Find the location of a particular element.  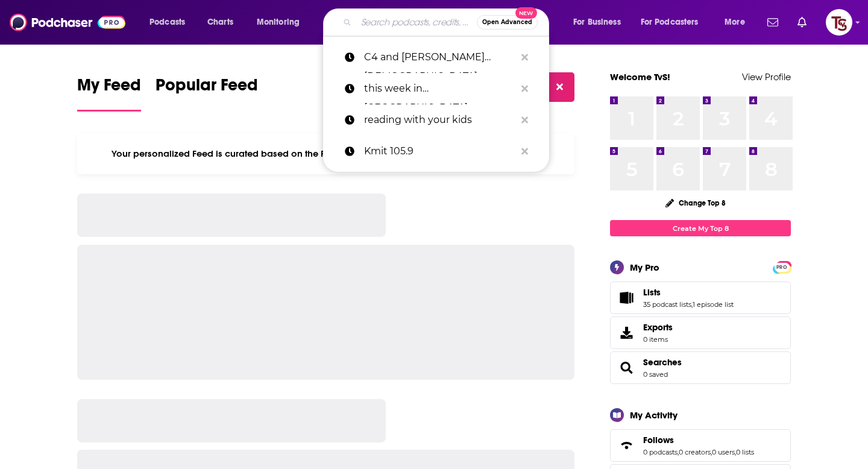

a: My Feed is located at coordinates (109, 93).